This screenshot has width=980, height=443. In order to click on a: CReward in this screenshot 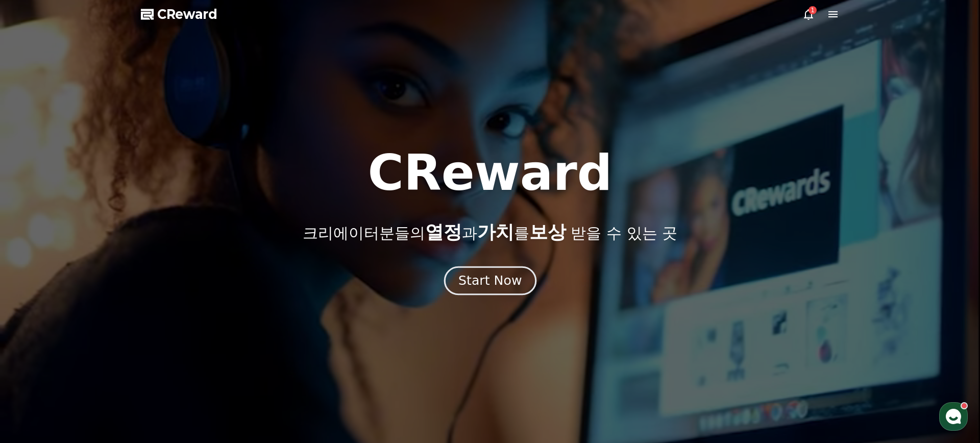, I will do `click(179, 14)`.